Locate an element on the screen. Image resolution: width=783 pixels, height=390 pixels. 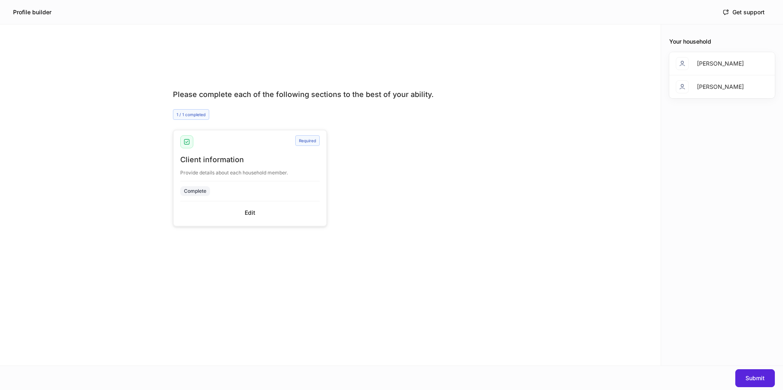
div: Submit is located at coordinates (755, 378).